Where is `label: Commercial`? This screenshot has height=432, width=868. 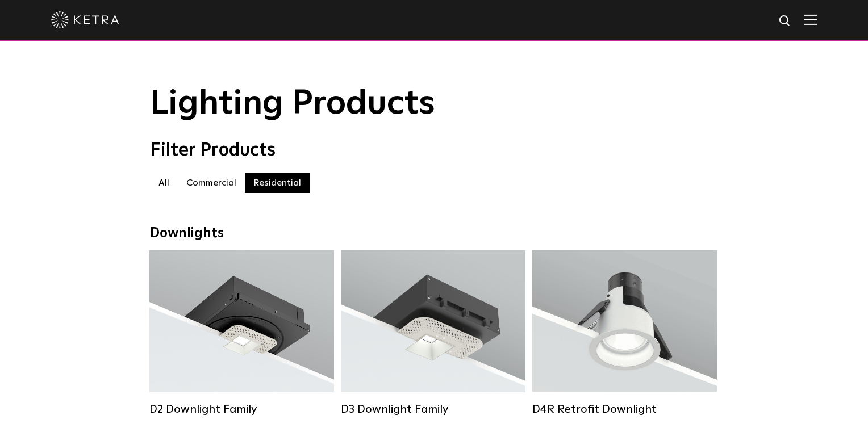
label: Commercial is located at coordinates (211, 183).